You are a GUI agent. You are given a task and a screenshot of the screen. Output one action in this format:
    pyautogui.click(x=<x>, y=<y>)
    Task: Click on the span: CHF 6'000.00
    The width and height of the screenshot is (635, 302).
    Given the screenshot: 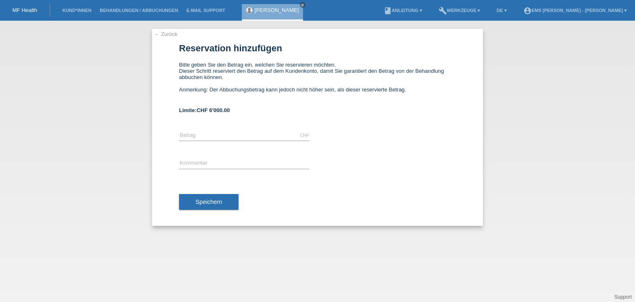 What is the action you would take?
    pyautogui.click(x=213, y=110)
    